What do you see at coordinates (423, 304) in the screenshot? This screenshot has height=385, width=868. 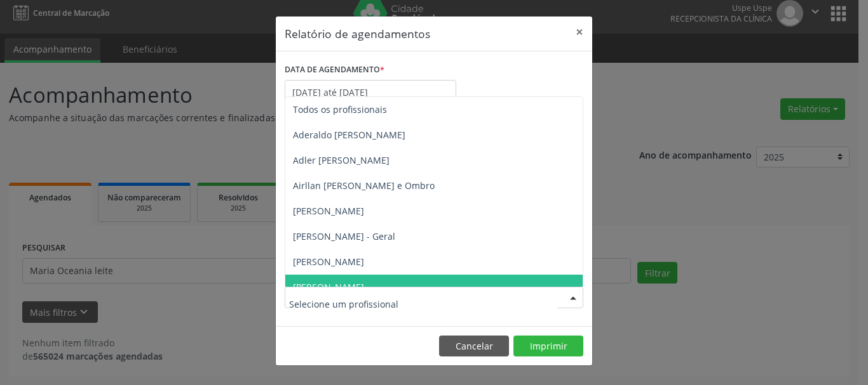 I see `input: Selecione um profissional` at bounding box center [423, 304].